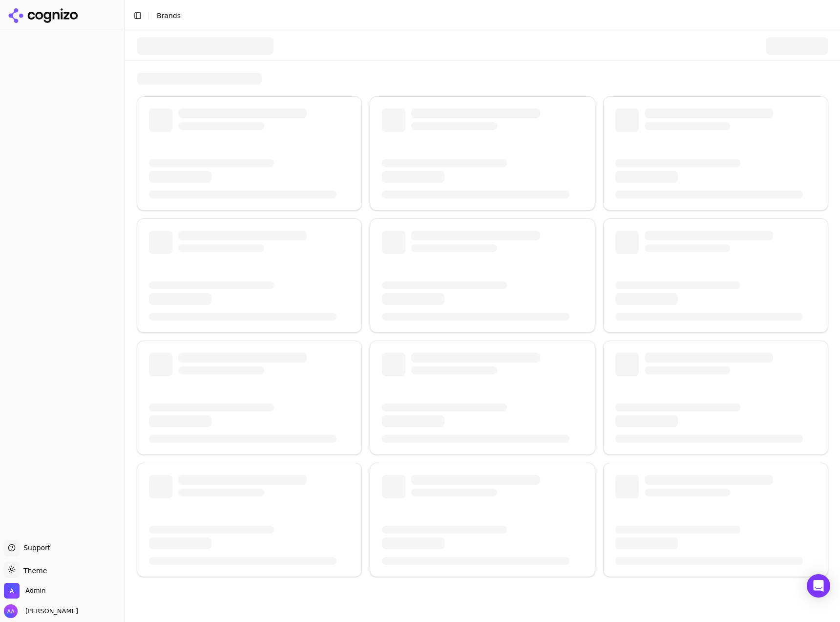  What do you see at coordinates (35, 548) in the screenshot?
I see `span: Support` at bounding box center [35, 548].